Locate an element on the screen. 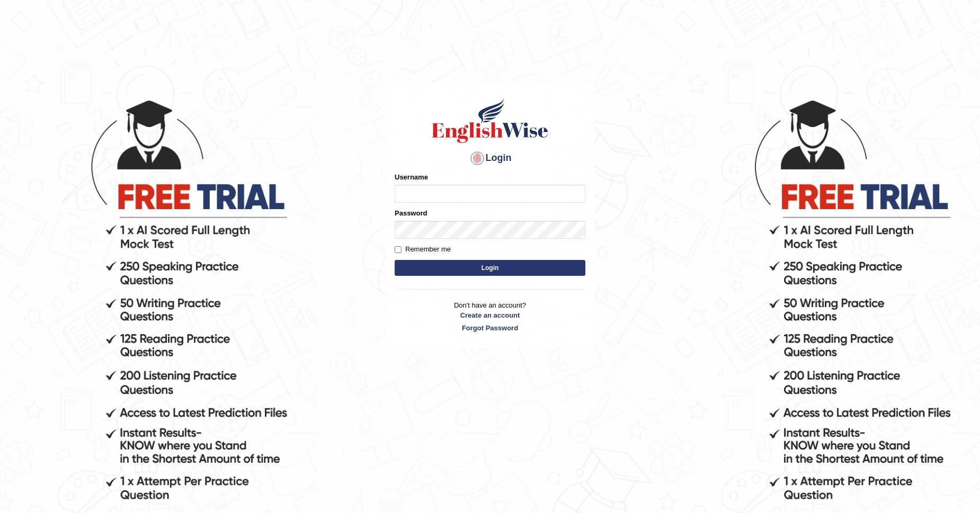 The height and width of the screenshot is (513, 980). a: Forgot Password is located at coordinates (490, 327).